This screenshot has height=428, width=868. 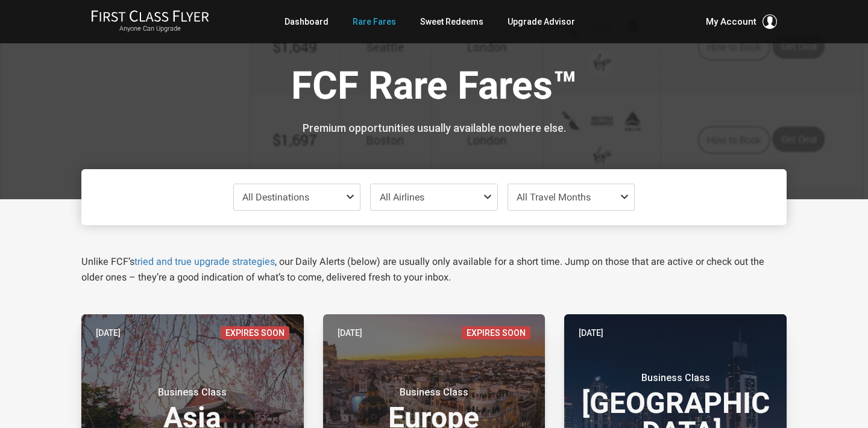 What do you see at coordinates (150, 22) in the screenshot?
I see `a: First Class FlyerAnyone Can Upgrade` at bounding box center [150, 22].